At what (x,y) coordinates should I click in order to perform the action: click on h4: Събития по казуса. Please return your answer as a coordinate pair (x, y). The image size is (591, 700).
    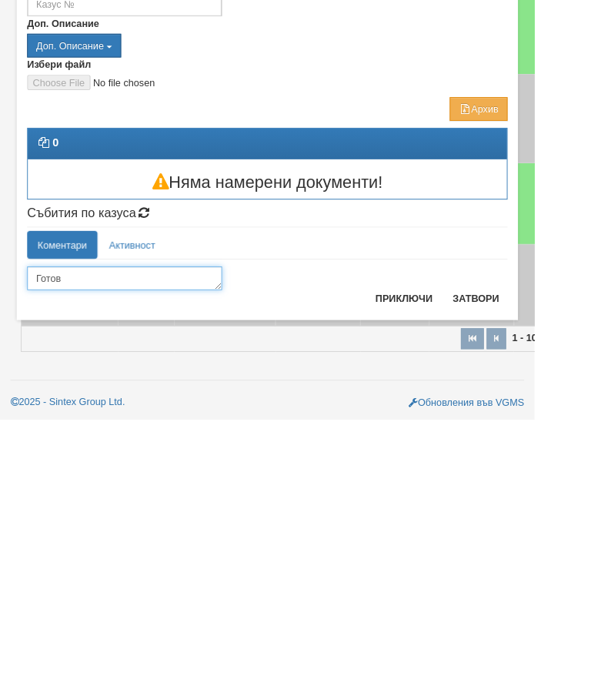
    Looking at the image, I should click on (296, 472).